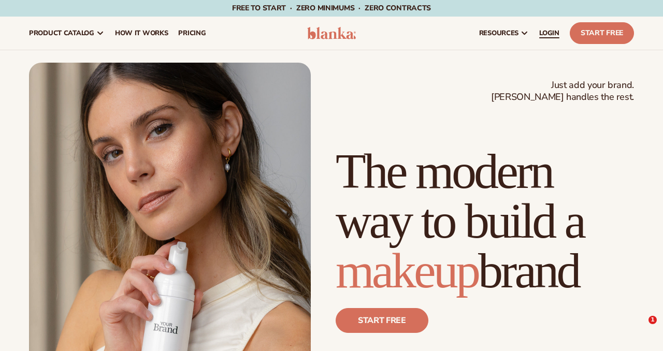  What do you see at coordinates (192, 33) in the screenshot?
I see `span: pricing` at bounding box center [192, 33].